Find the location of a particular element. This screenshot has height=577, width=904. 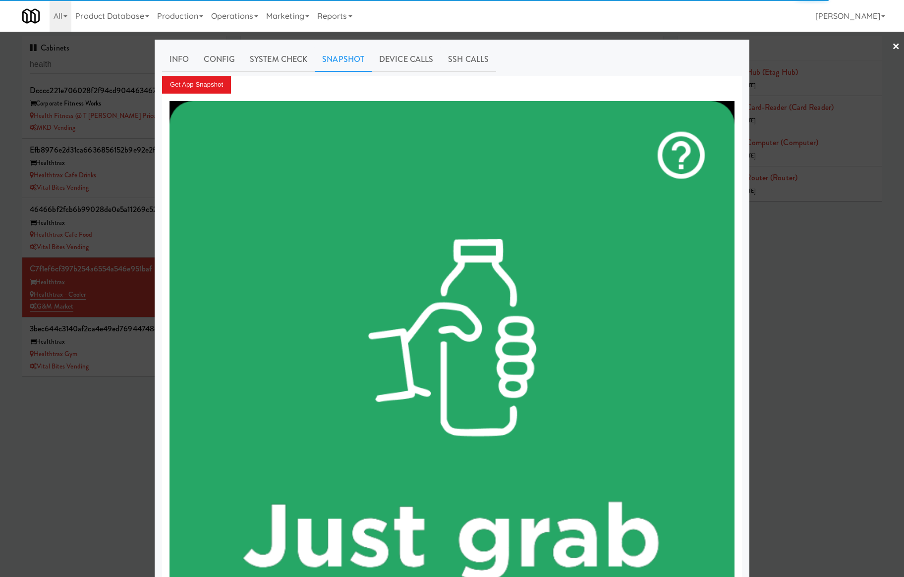

button: Get App Snapshot is located at coordinates (196, 85).